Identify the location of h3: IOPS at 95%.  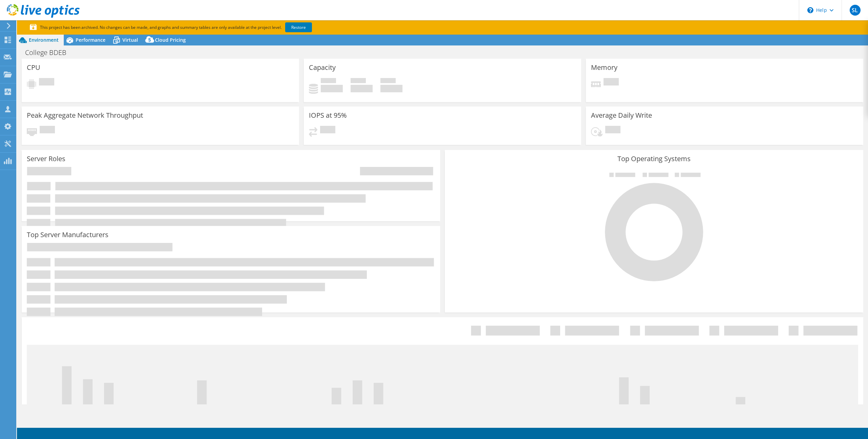
(328, 115).